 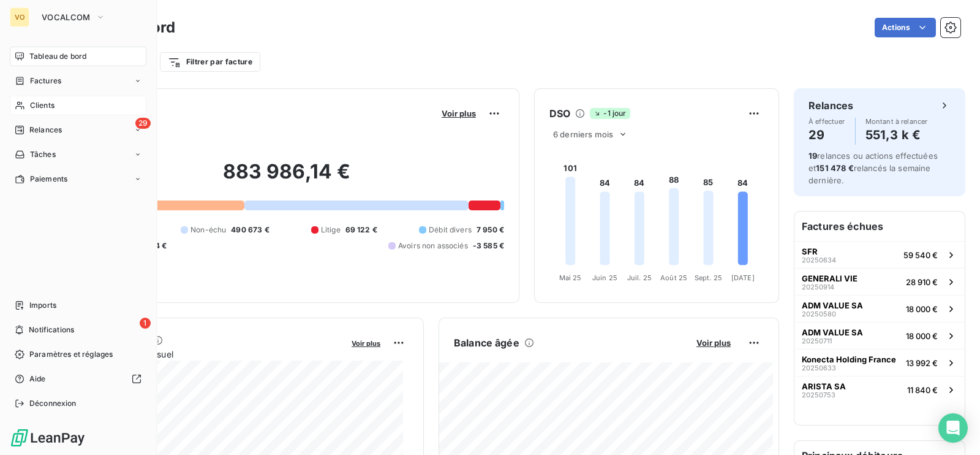 I want to click on div: Open Intercom Messenger, so click(x=953, y=428).